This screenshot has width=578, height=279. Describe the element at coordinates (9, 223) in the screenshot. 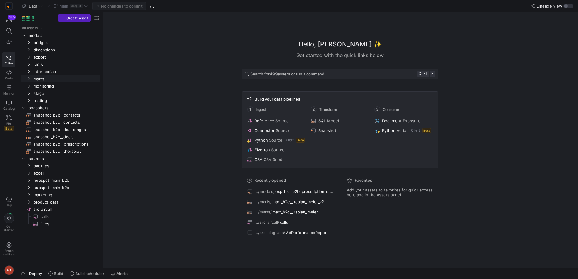

I see `button: Getstarted` at that location.